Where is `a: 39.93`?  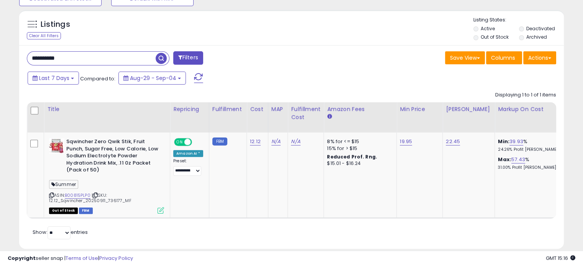 a: 39.93 is located at coordinates (516, 142).